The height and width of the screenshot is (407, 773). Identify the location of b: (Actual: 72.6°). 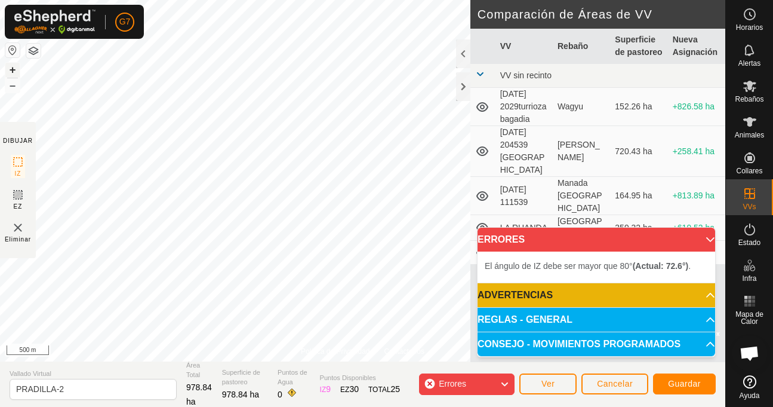
(661, 266).